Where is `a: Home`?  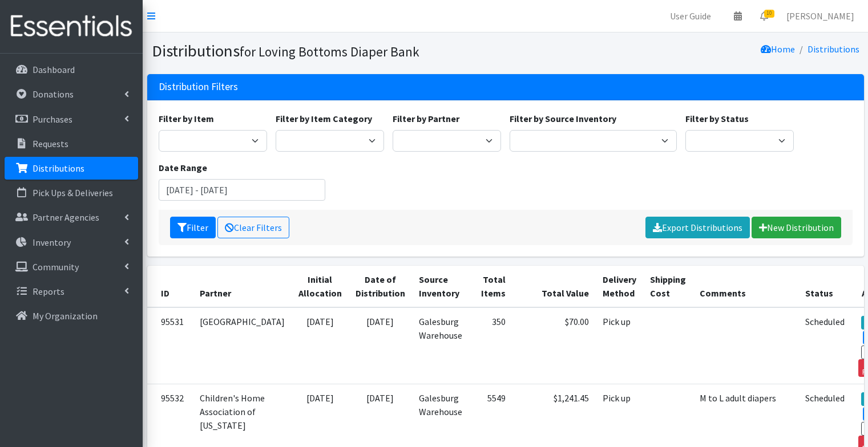 a: Home is located at coordinates (777, 49).